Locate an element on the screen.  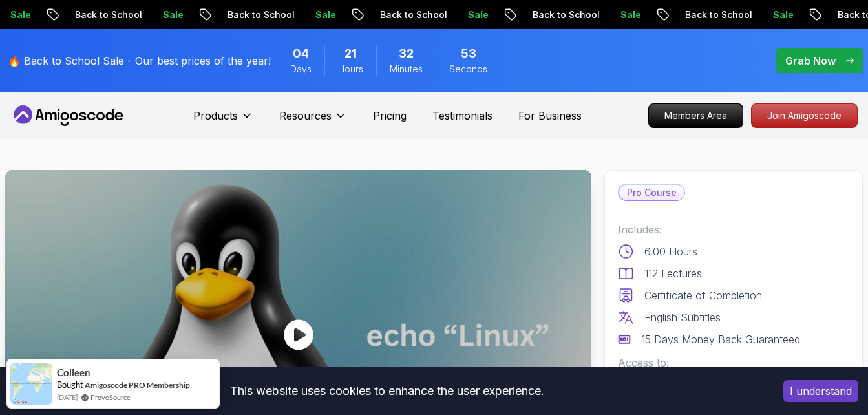
p: Resources is located at coordinates (305, 116).